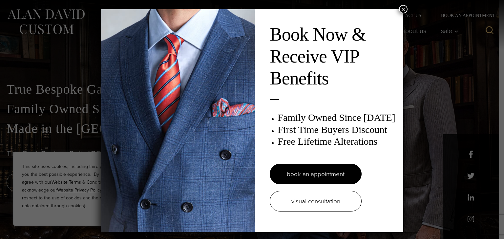 The width and height of the screenshot is (504, 239). I want to click on h3: First Time Buyers Discount, so click(337, 130).